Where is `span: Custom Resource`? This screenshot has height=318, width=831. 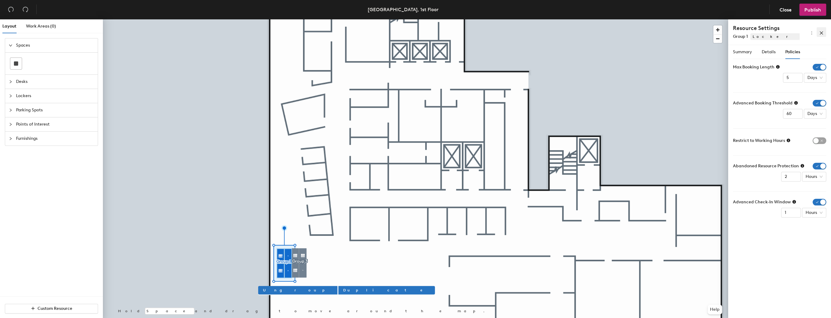 span: Custom Resource is located at coordinates (55, 308).